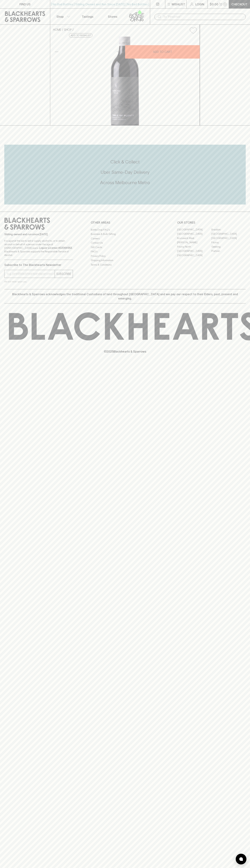  Describe the element at coordinates (214, 5) in the screenshot. I see `p: $0.00` at that location.